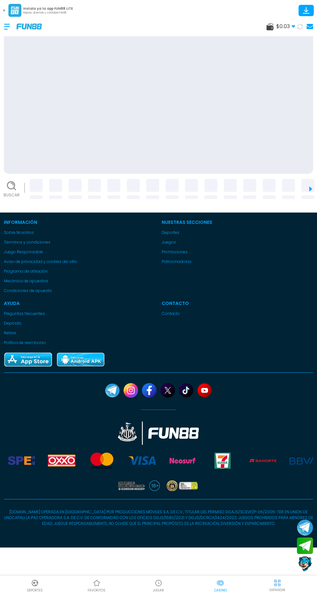 Image resolution: width=317 pixels, height=595 pixels. What do you see at coordinates (35, 586) in the screenshot?
I see `a: DeportesDeportesDeportes` at bounding box center [35, 586].